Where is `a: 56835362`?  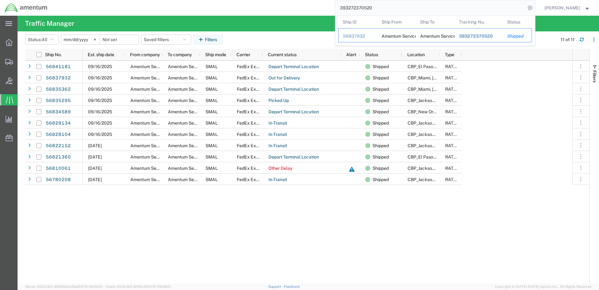 a: 56835362 is located at coordinates (58, 89).